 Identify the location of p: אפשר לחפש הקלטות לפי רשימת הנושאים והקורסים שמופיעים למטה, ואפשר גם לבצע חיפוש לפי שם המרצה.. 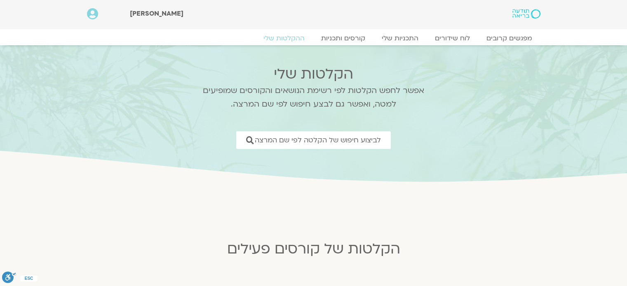
(314, 98).